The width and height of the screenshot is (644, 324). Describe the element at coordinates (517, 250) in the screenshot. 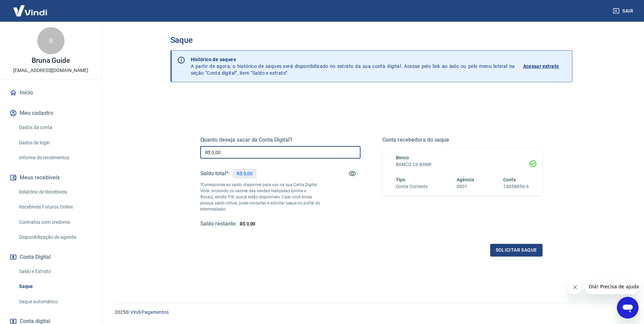

I see `button: Solicitar saque` at that location.